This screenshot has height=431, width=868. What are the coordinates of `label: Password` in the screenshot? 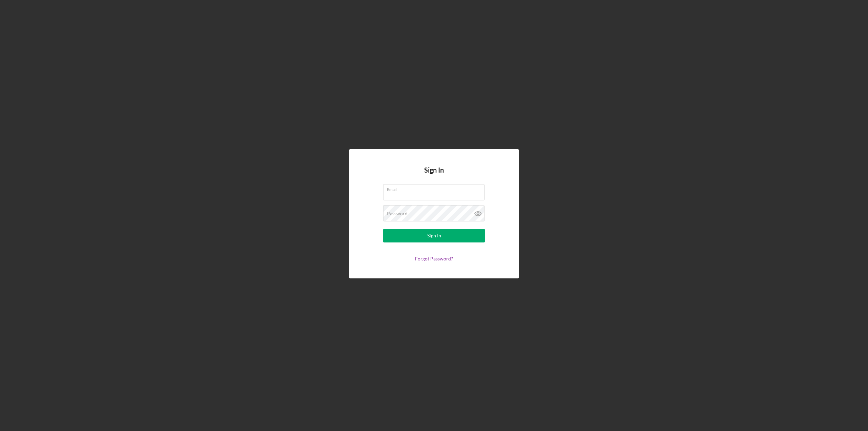 It's located at (397, 214).